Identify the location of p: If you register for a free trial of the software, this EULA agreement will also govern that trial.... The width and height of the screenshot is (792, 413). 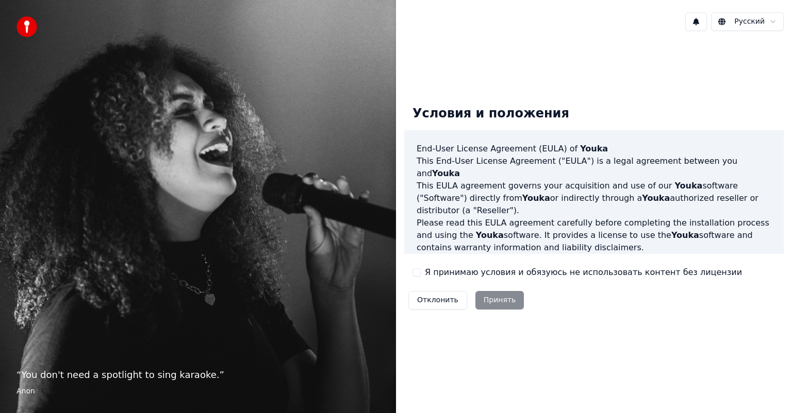
(594, 279).